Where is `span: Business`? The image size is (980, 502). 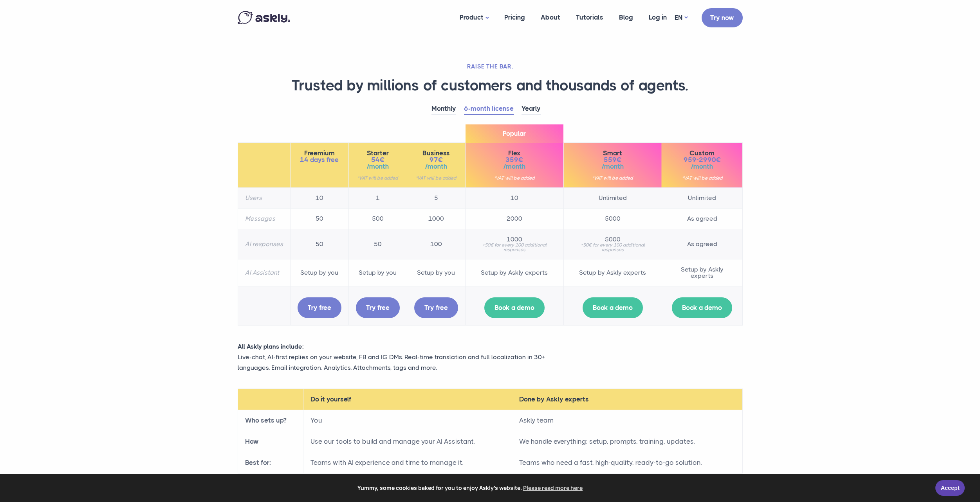
span: Business is located at coordinates (436, 153).